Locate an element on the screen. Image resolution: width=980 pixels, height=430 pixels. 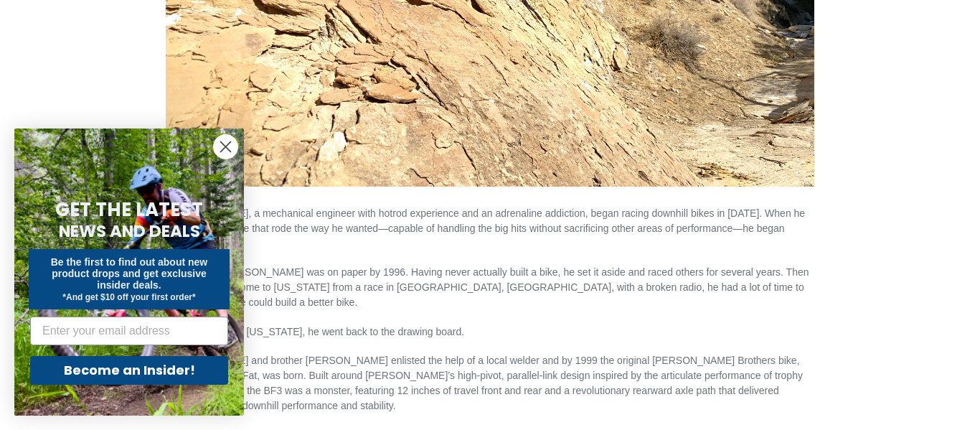
button: Become an Insider! is located at coordinates (129, 370).